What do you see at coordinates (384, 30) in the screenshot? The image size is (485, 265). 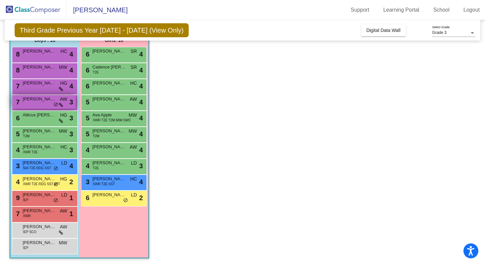 I see `button: Digital Data Wall` at bounding box center [384, 30].